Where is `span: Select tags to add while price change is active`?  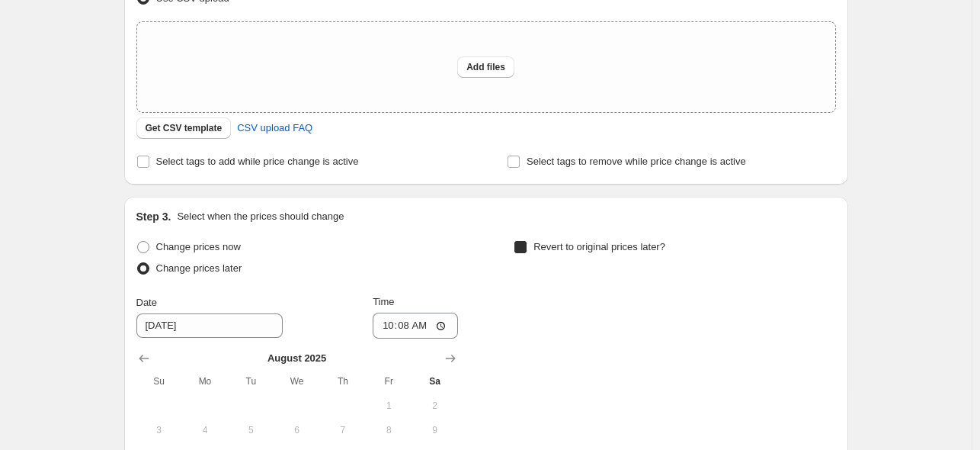 span: Select tags to add while price change is active is located at coordinates (258, 160).